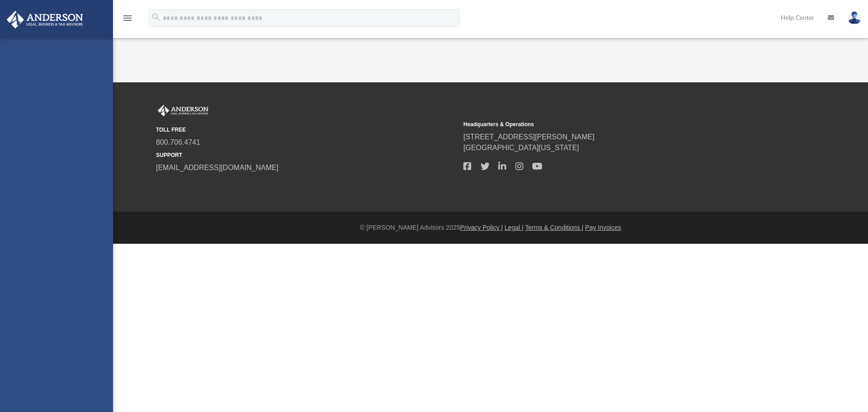 The image size is (868, 412). I want to click on a: Privacy Policy |, so click(482, 228).